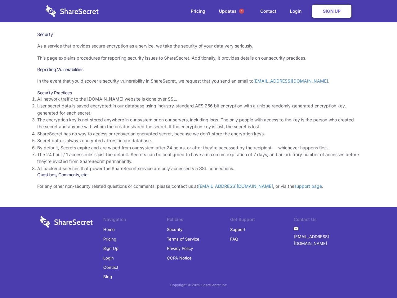  Describe the element at coordinates (325, 220) in the screenshot. I see `li: Contact Us` at that location.